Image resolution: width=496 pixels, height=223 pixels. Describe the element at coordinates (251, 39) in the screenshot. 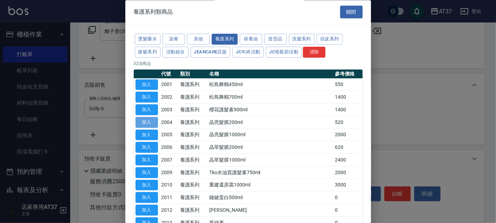

I see `button: 保養油` at that location.